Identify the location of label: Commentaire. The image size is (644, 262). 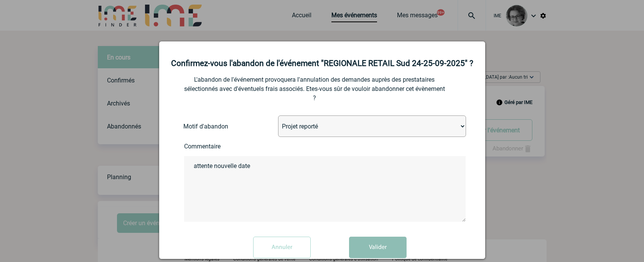
(215, 146).